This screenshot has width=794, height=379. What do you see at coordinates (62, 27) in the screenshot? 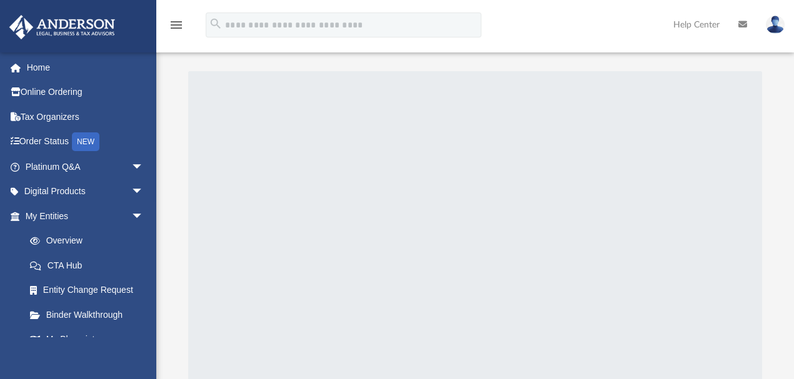
I see `img: Anderson Advisors Platinum Portal` at bounding box center [62, 27].